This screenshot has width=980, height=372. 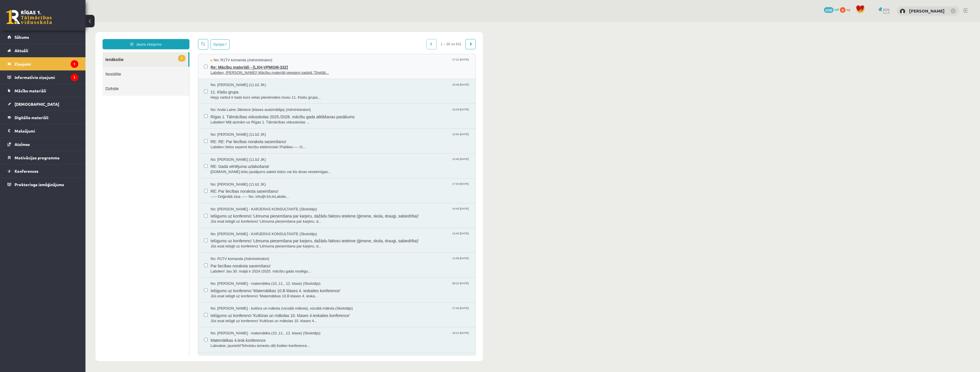 I want to click on a: Proktoringa izmēģinājums, so click(x=43, y=185).